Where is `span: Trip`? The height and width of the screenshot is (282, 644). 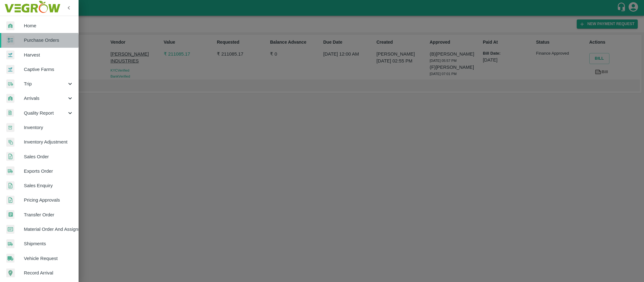 span: Trip is located at coordinates (45, 84).